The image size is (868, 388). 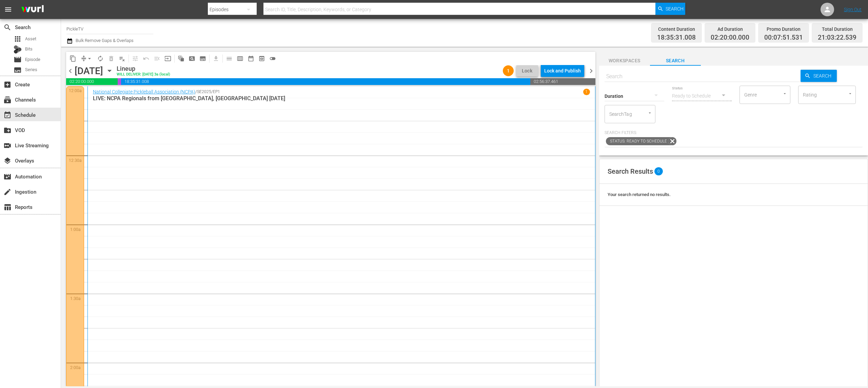 What do you see at coordinates (143, 69) in the screenshot?
I see `div: Lineup` at bounding box center [143, 69].